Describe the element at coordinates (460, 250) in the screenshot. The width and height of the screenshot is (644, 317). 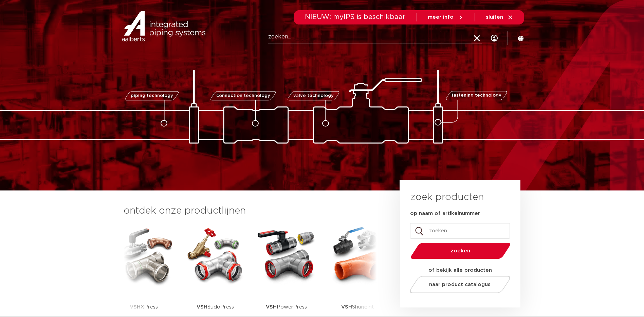
I see `span: zoeken` at that location.